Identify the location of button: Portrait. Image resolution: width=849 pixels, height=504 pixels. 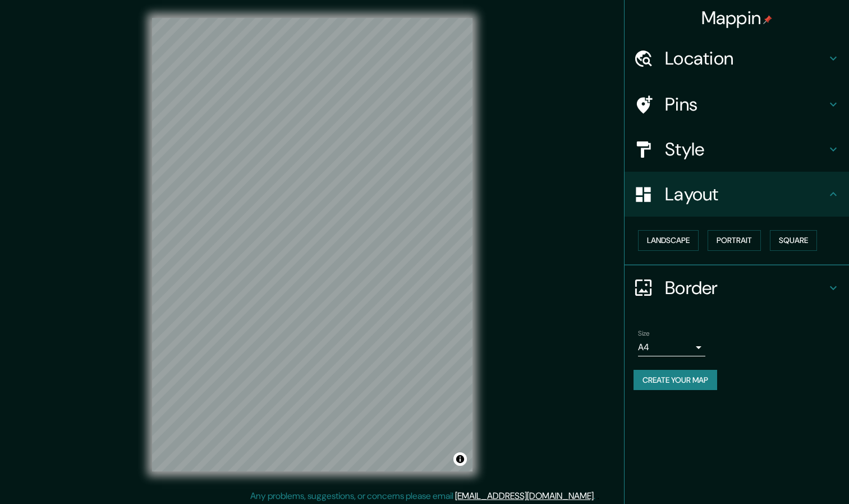
(734, 240).